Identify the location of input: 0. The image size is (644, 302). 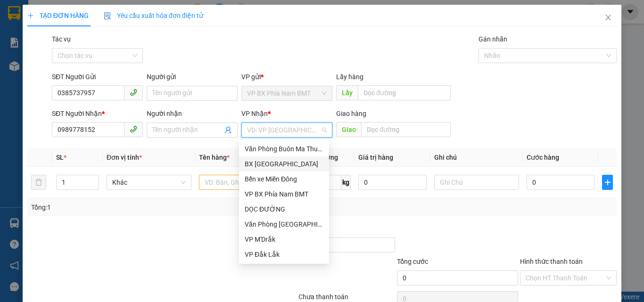
(392, 182).